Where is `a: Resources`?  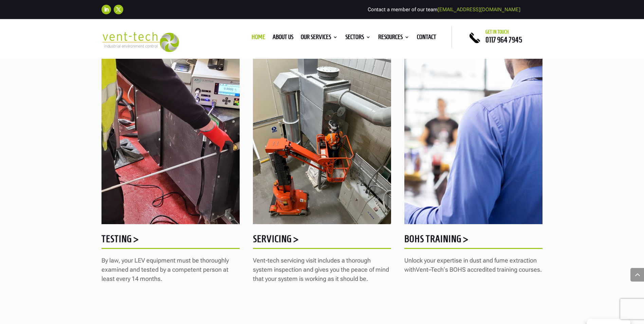 a: Resources is located at coordinates (394, 39).